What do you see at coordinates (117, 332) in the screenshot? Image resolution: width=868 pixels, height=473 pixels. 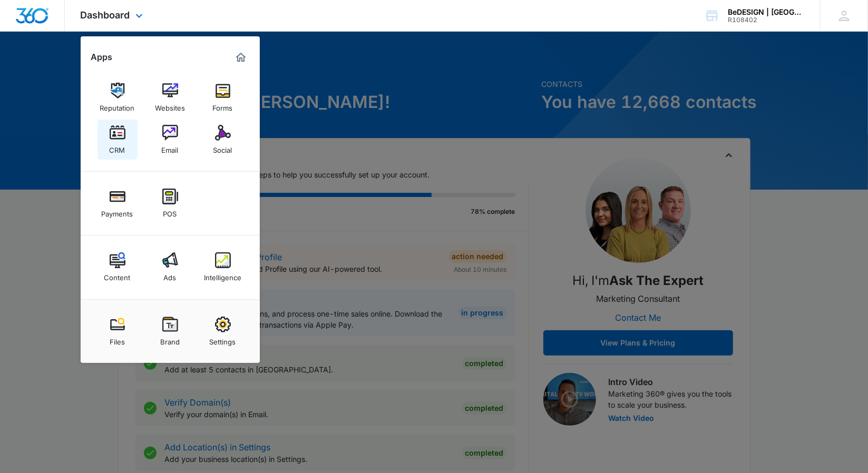 I see `a: Files` at bounding box center [117, 332].